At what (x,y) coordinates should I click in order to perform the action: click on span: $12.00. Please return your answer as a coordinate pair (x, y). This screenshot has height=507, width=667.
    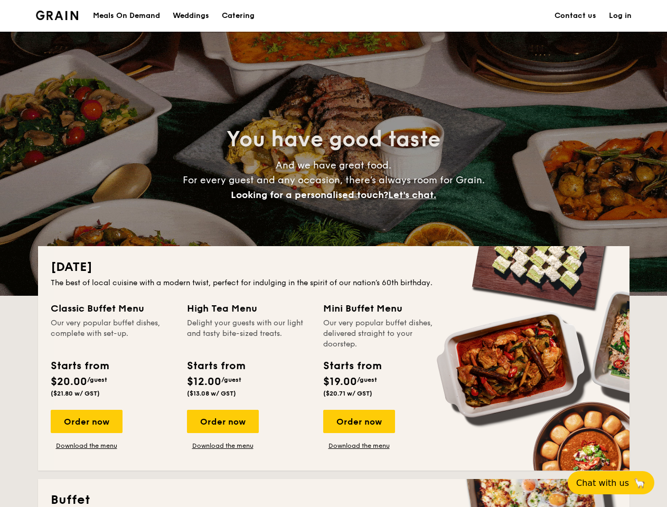
    Looking at the image, I should click on (204, 382).